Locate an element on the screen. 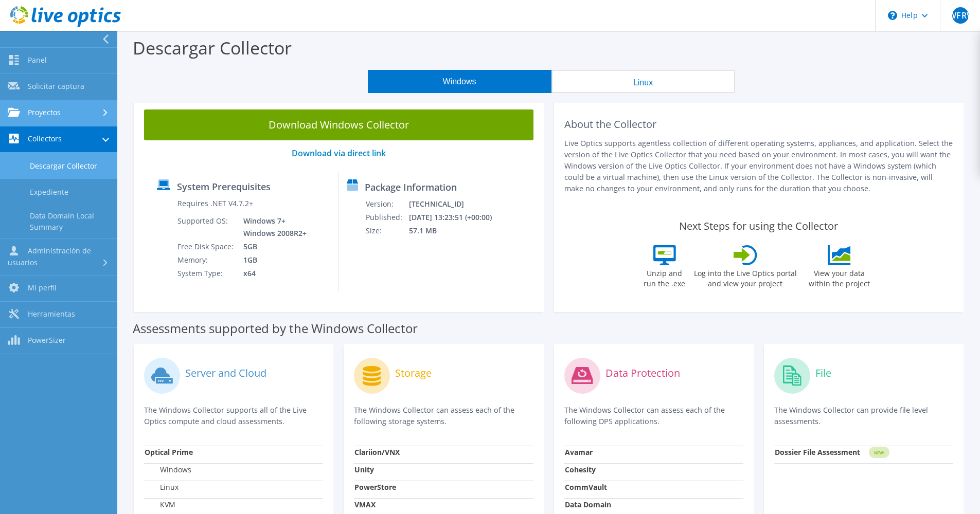 The height and width of the screenshot is (514, 980). p: The Windows Collector can assess each of the following storage systems. is located at coordinates (444, 416).